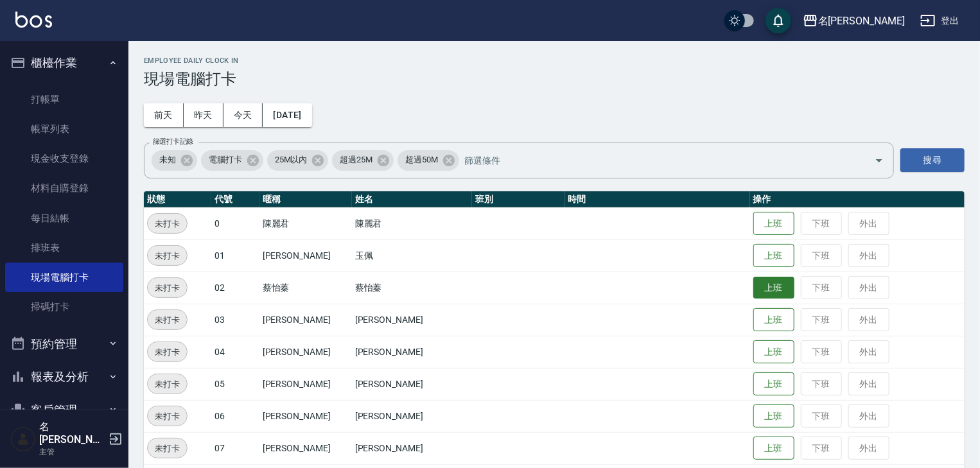 The height and width of the screenshot is (468, 980). Describe the element at coordinates (658, 200) in the screenshot. I see `th: 時間` at that location.